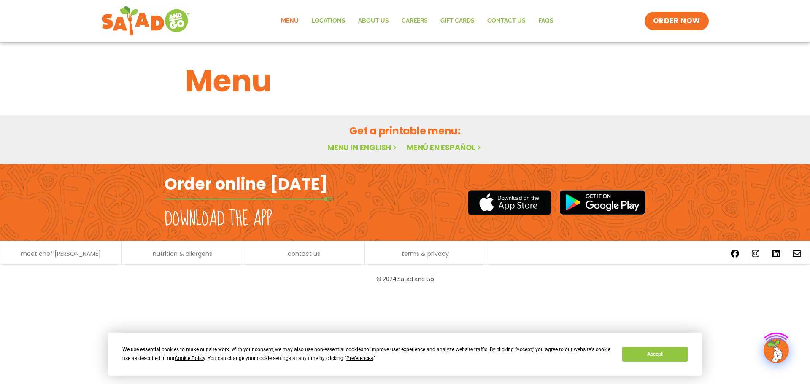  What do you see at coordinates (304, 254) in the screenshot?
I see `a: contact us` at bounding box center [304, 254].